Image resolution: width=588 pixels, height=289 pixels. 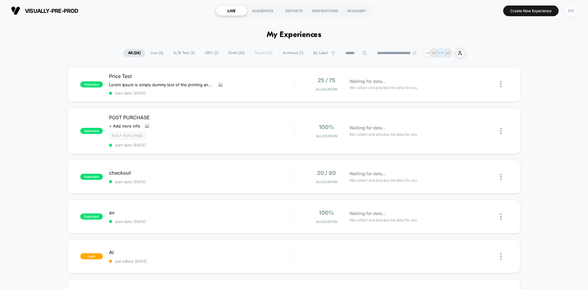 What do you see at coordinates (571, 11) in the screenshot?
I see `div: MB` at bounding box center [571, 11].